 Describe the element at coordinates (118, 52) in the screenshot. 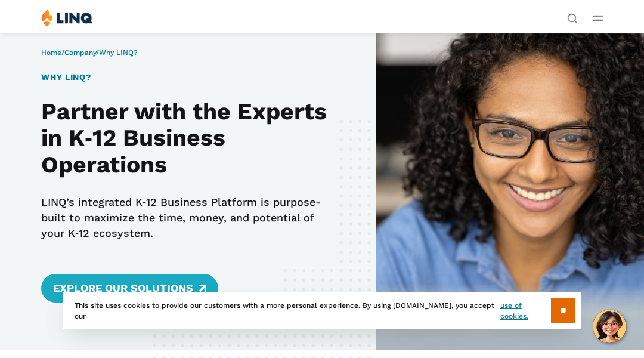

I see `span: Why LINQ?` at that location.